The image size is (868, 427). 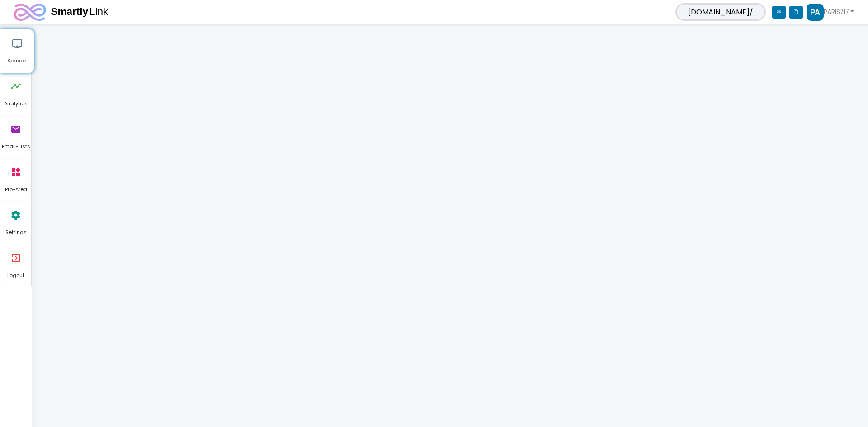 I want to click on a: airplay Spaces, so click(x=17, y=51).